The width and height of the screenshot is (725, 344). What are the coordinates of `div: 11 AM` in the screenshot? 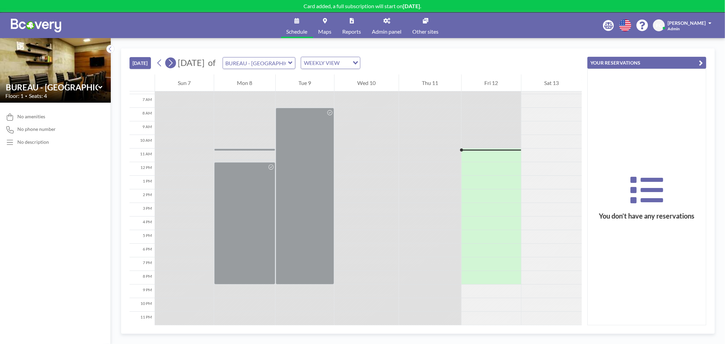 It's located at (142, 155).